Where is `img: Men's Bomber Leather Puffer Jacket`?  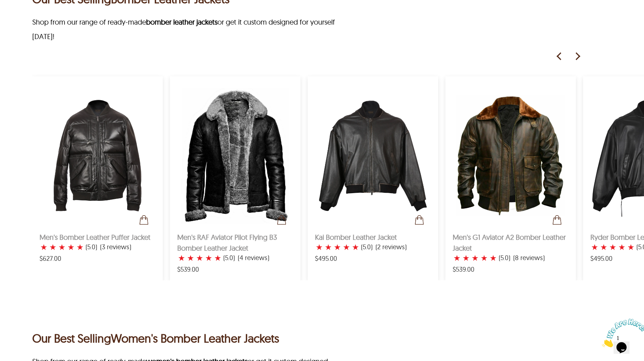
img: Men's Bomber Leather Puffer Jacket is located at coordinates (98, 156).